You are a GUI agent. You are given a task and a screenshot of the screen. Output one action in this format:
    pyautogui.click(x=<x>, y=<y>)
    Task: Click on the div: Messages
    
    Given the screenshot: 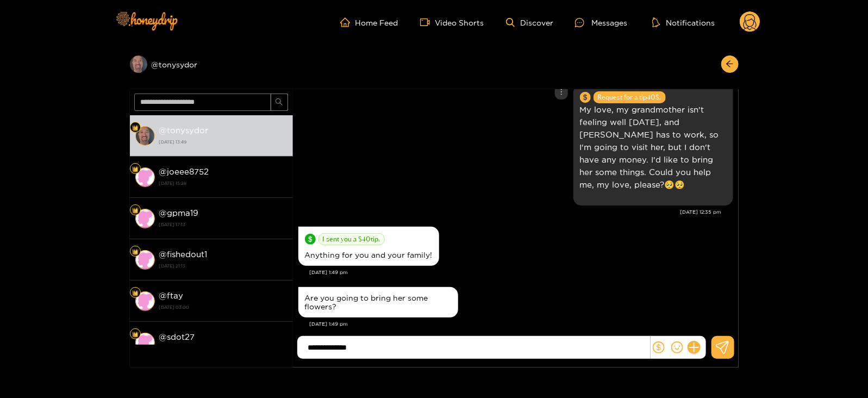 What is the action you would take?
    pyautogui.click(x=601, y=22)
    